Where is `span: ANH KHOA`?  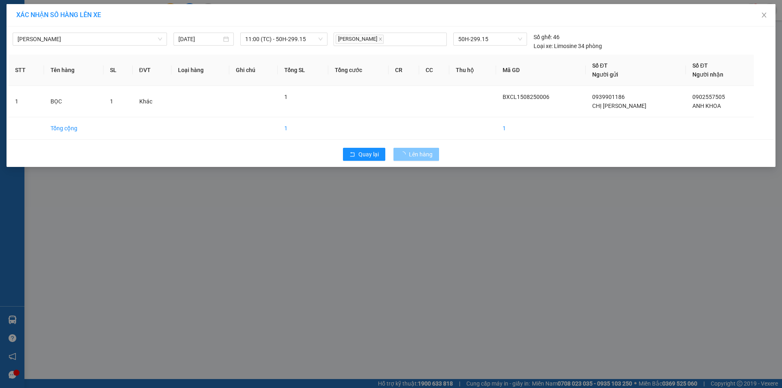 span: ANH KHOA is located at coordinates (707, 106).